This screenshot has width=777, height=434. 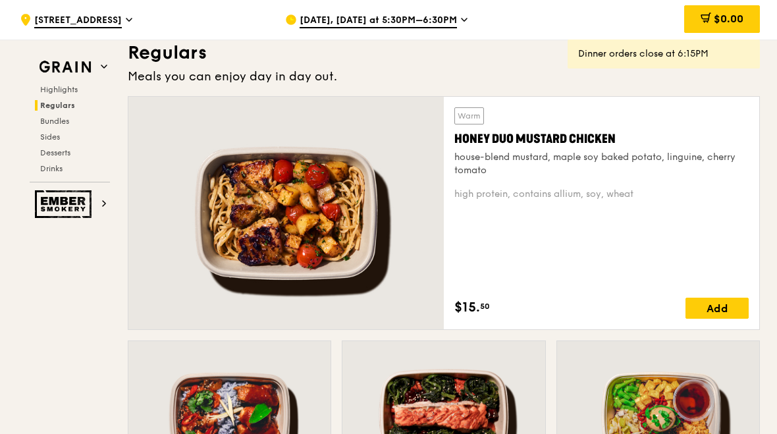 What do you see at coordinates (65, 67) in the screenshot?
I see `img: Grain web logo` at bounding box center [65, 67].